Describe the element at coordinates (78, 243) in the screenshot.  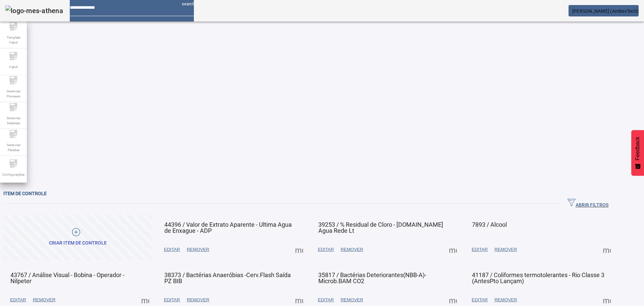
I see `div: Criar item de controle` at that location.